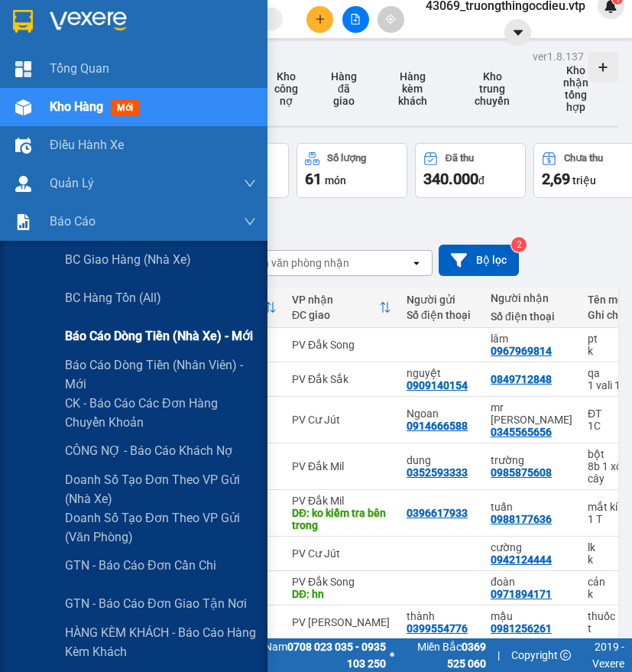 This screenshot has height=672, width=632. I want to click on span: BC giao hàng (nhà xe), so click(128, 259).